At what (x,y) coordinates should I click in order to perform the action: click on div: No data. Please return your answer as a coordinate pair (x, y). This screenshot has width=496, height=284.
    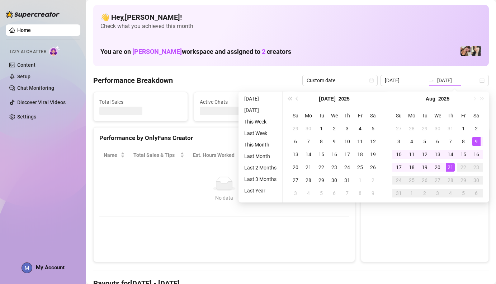
    Looking at the image, I should click on (224, 198).